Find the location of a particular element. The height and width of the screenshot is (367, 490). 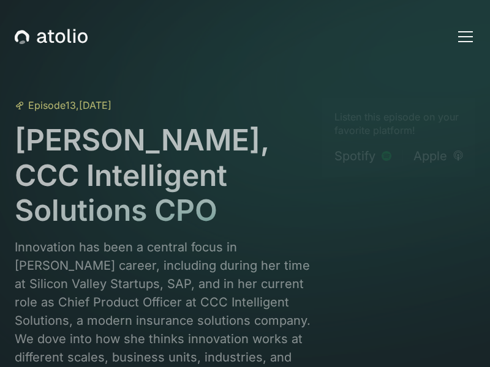

a: Spotify is located at coordinates (362, 156).